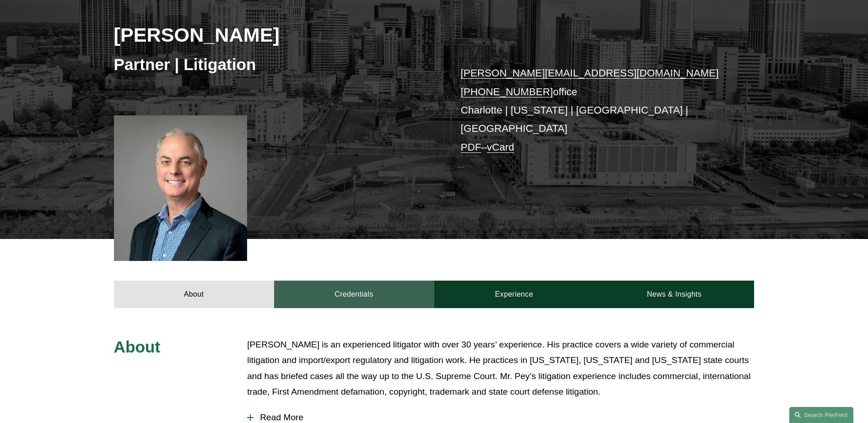 The height and width of the screenshot is (423, 868). What do you see at coordinates (137, 346) in the screenshot?
I see `span: About` at bounding box center [137, 346].